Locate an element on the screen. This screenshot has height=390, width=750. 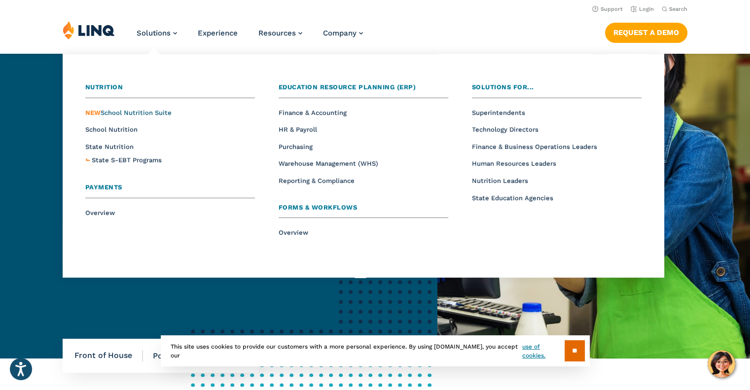
span: Education Resource Planning (ERP) is located at coordinates (347, 87).